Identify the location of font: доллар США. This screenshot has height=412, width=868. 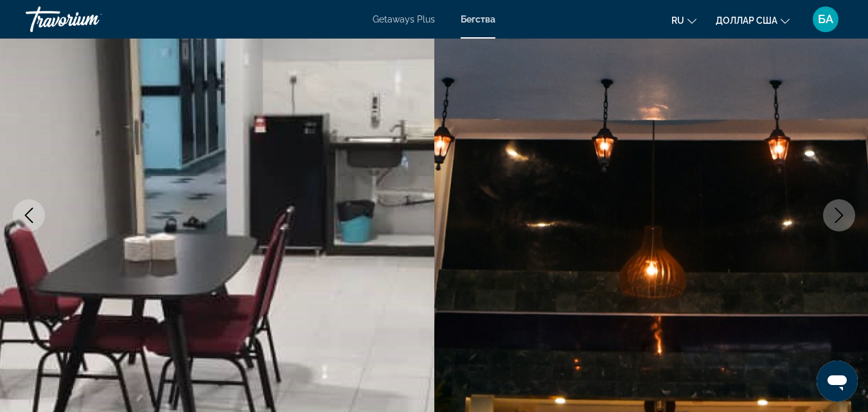
(747, 20).